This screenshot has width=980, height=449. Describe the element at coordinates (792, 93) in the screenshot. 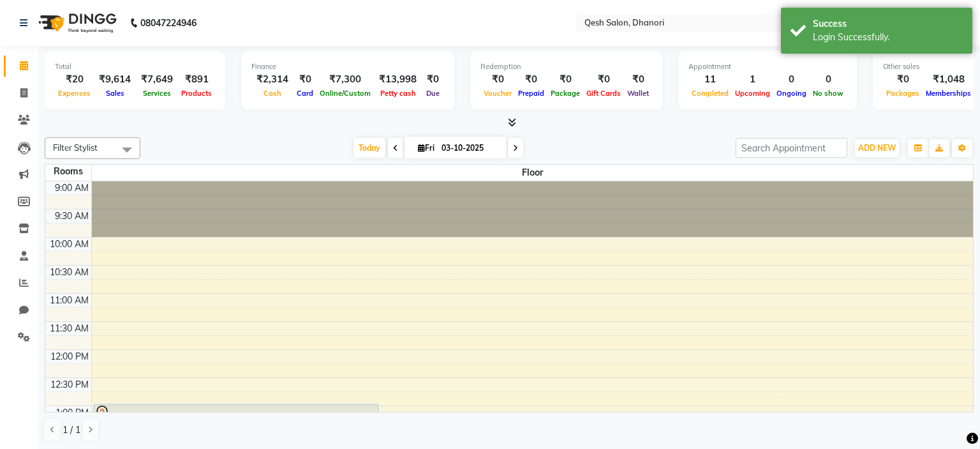

I see `span: Ongoing` at that location.